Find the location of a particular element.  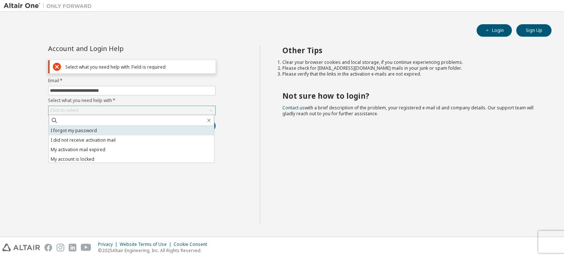

div: Select what you need help with: Field is required is located at coordinates (139, 67).